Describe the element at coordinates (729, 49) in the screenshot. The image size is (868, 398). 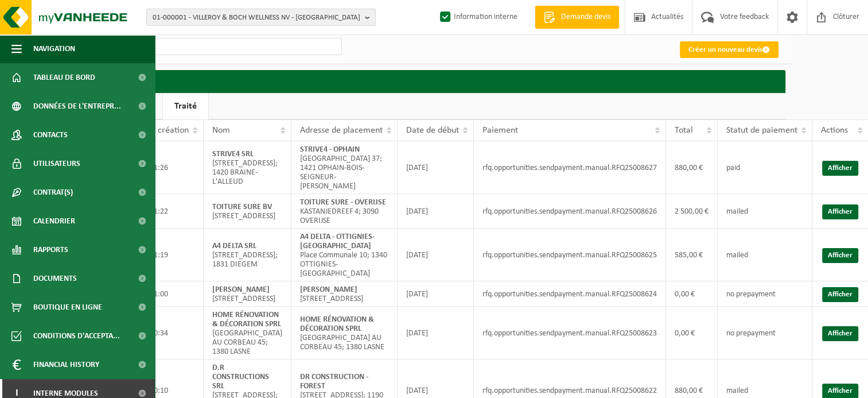
I see `a: Créer un nouveau devis` at that location.